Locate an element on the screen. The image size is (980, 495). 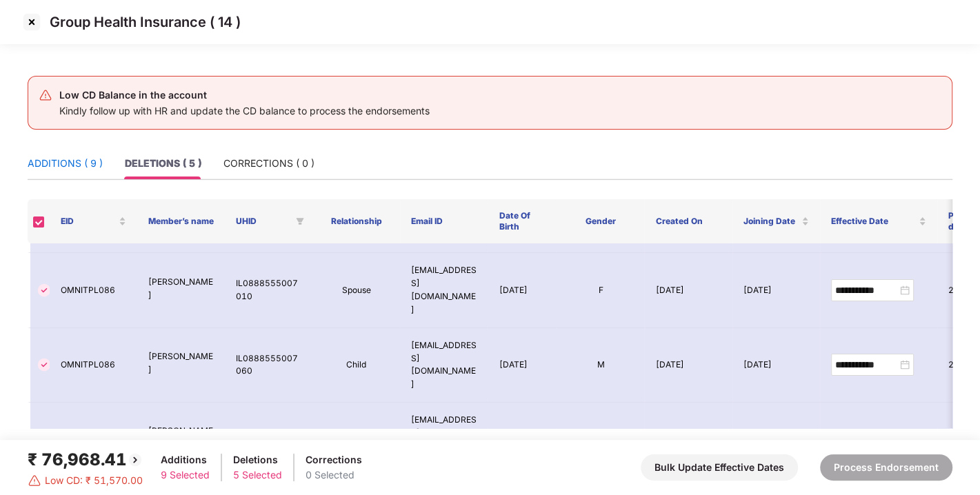
div: Corrections is located at coordinates (334, 460).